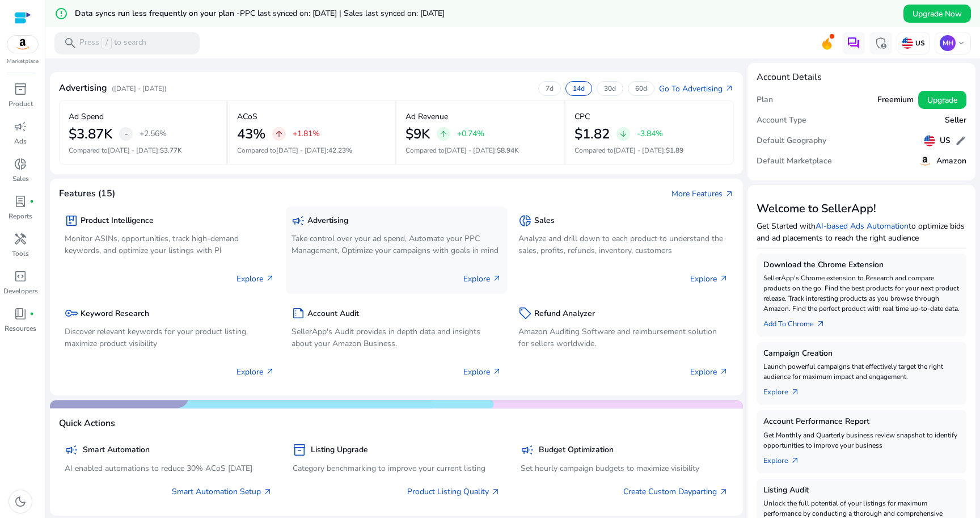 The image size is (980, 518). Describe the element at coordinates (861, 353) in the screenshot. I see `h5: Campaign Creation` at that location.